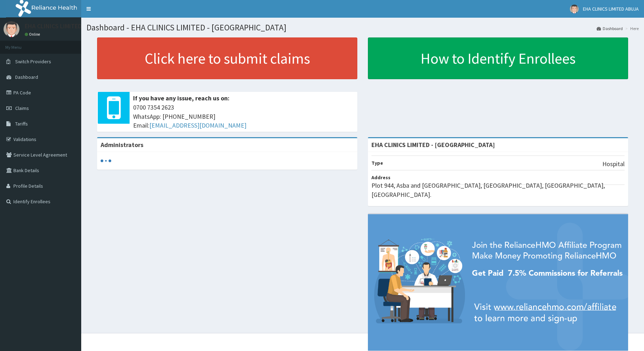  Describe the element at coordinates (181, 98) in the screenshot. I see `b: If you have any issue, reach us on:` at that location.